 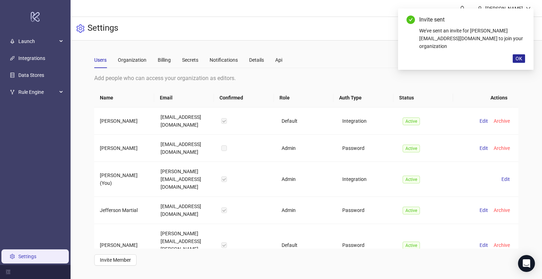 I want to click on th: Role, so click(x=303, y=98).